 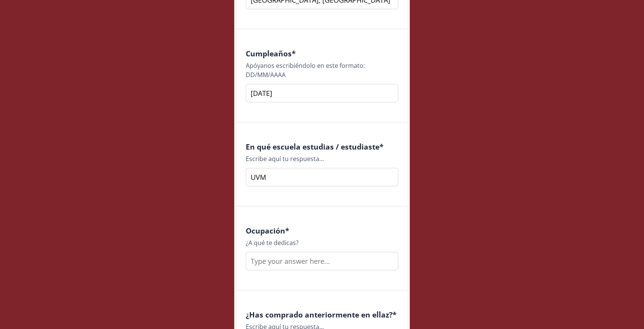 What do you see at coordinates (322, 147) in the screenshot?
I see `h4: En qué escuela estudias / estudiaste *` at bounding box center [322, 147].